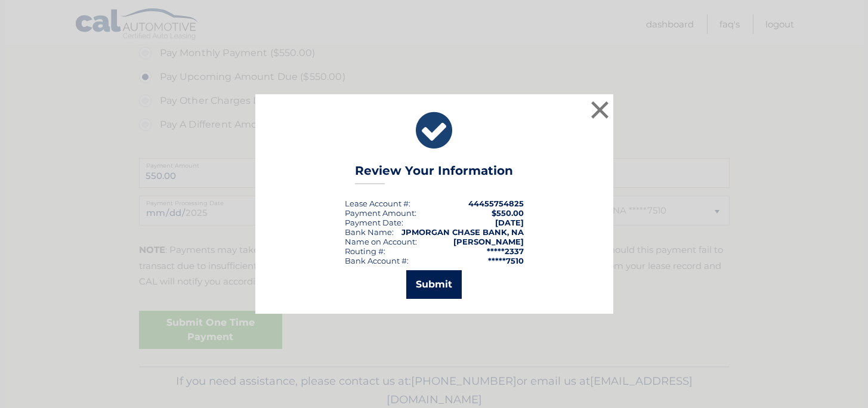 The image size is (868, 408). I want to click on div: Lease Account #:, so click(377, 203).